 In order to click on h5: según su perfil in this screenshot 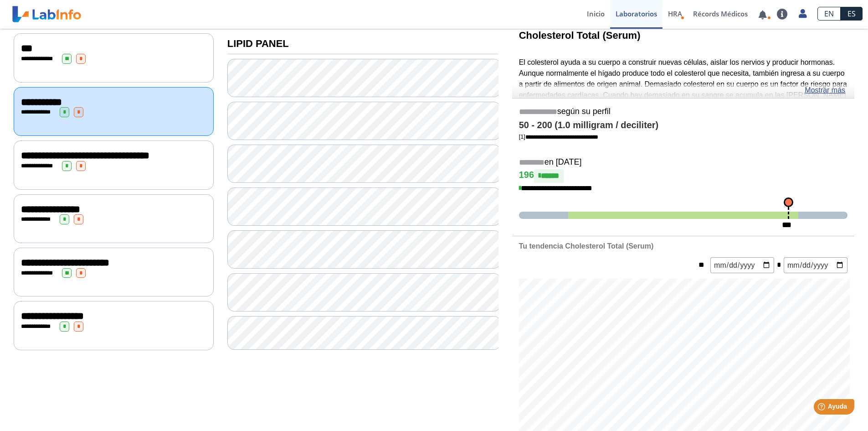, I will do `click(683, 111)`.